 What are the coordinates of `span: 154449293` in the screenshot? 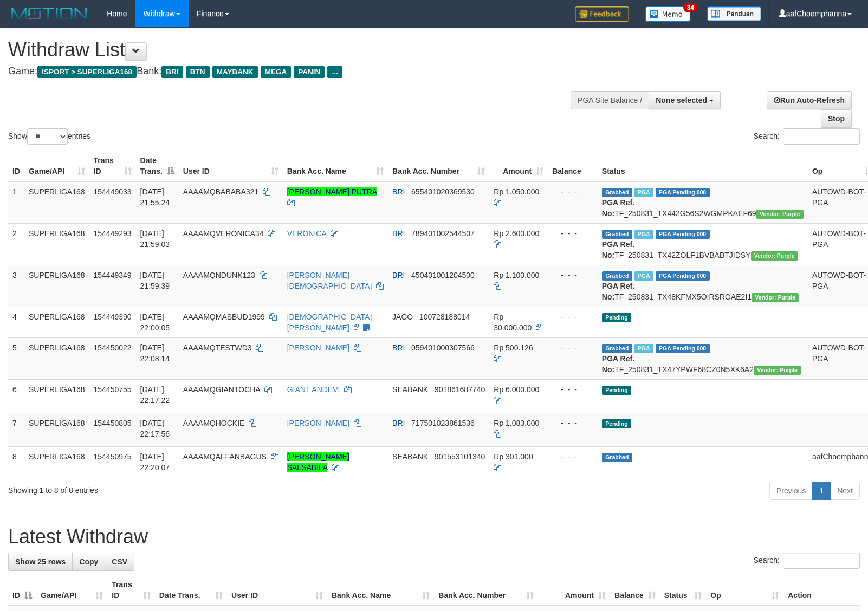 It's located at (113, 233).